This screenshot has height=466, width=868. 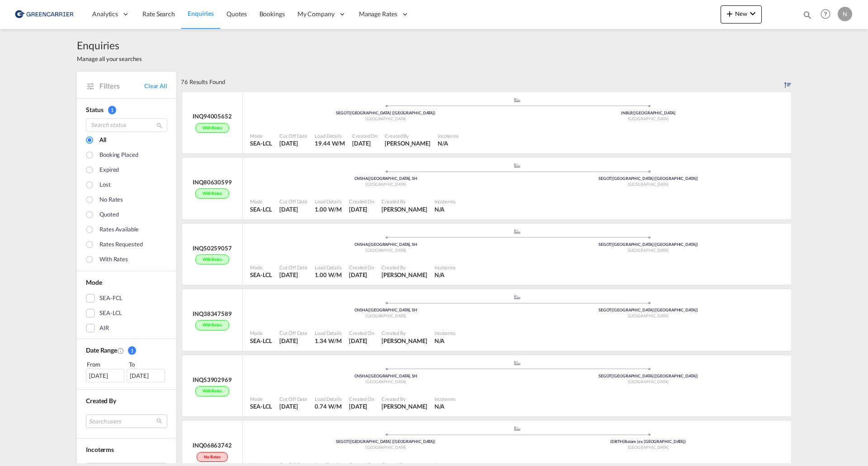 What do you see at coordinates (104, 328) in the screenshot?
I see `div: AIR` at bounding box center [104, 328].